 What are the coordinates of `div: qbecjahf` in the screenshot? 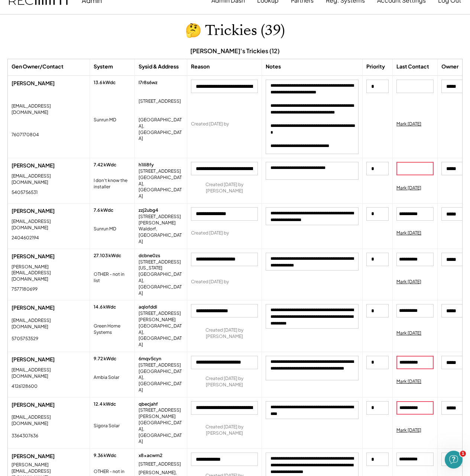 It's located at (149, 404).